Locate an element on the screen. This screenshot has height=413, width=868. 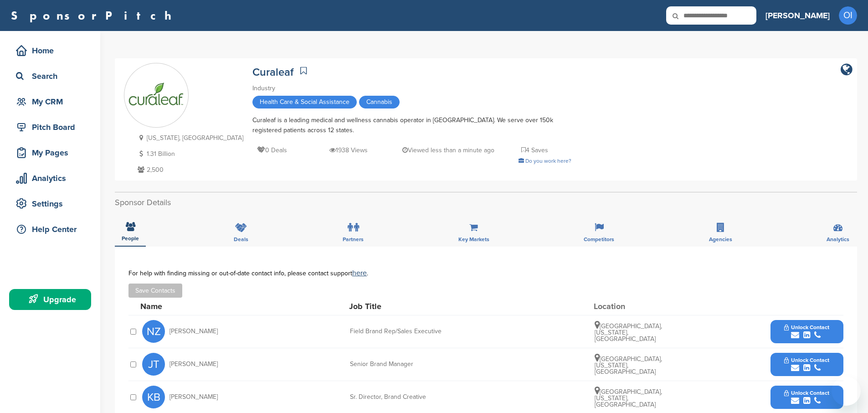
h2: Sponsor Details is located at coordinates (486, 202).